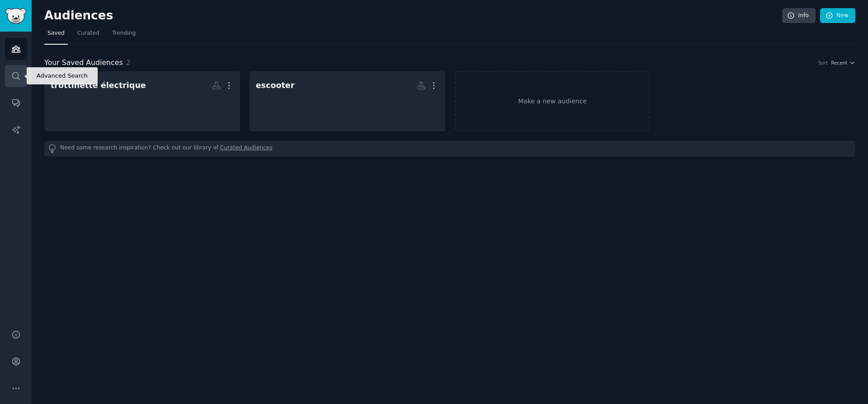  I want to click on span: Your Saved Audiences, so click(84, 63).